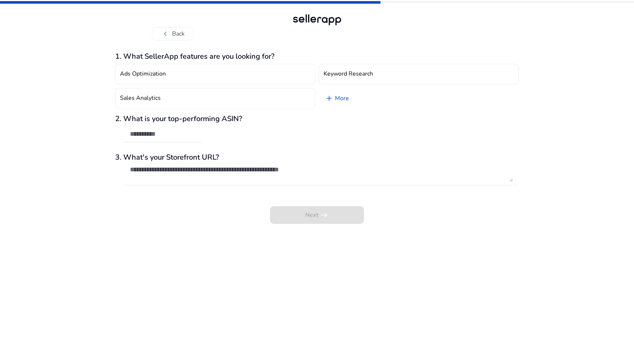 The height and width of the screenshot is (364, 634). I want to click on h3: 3. What's your Storefront URL?, so click(317, 157).